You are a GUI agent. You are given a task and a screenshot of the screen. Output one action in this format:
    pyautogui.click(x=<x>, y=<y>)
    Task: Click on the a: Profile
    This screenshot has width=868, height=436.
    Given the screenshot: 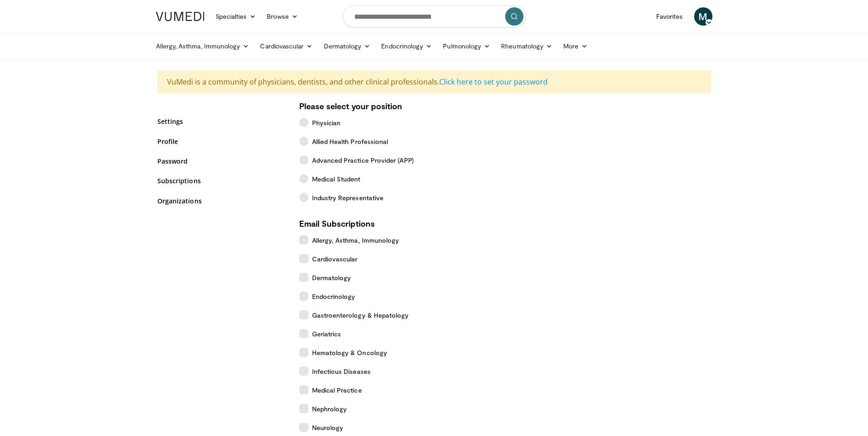 What is the action you would take?
    pyautogui.click(x=222, y=141)
    